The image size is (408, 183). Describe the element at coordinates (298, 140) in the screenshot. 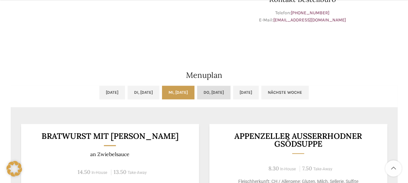

I see `h3: Appenzeller Ausserrhodner Gsödsuppe` at that location.